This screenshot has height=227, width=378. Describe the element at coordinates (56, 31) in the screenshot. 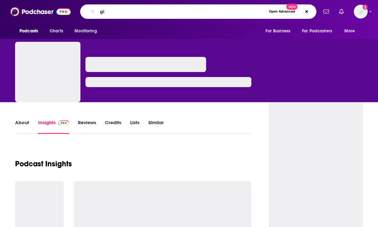

I see `span: Charts` at that location.